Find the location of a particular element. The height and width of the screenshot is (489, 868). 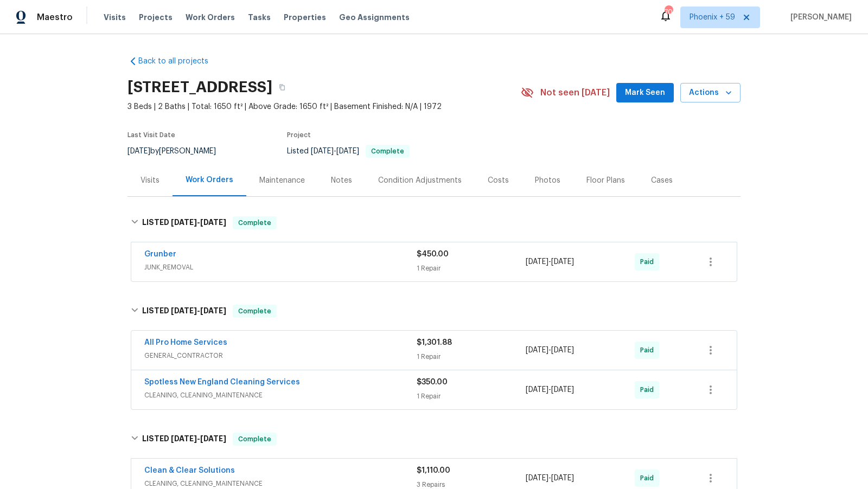

span: Tasks is located at coordinates (259, 17).